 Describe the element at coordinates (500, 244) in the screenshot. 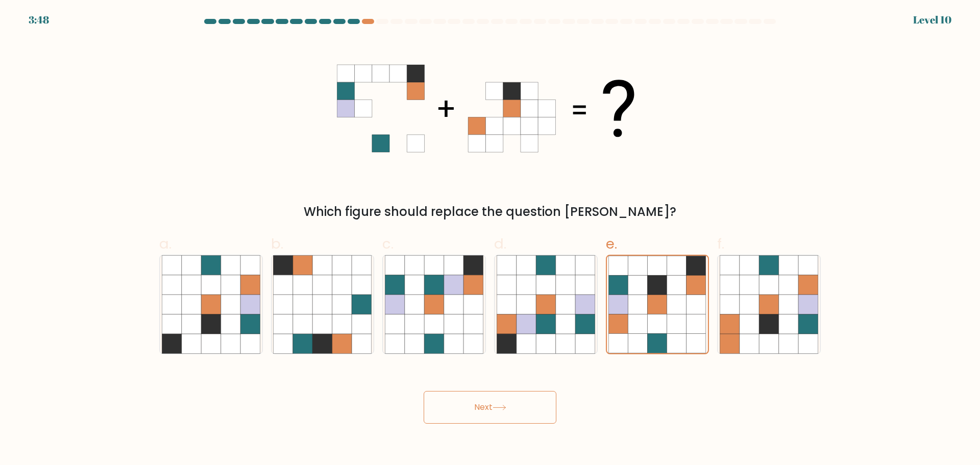

I see `span: d.` at that location.